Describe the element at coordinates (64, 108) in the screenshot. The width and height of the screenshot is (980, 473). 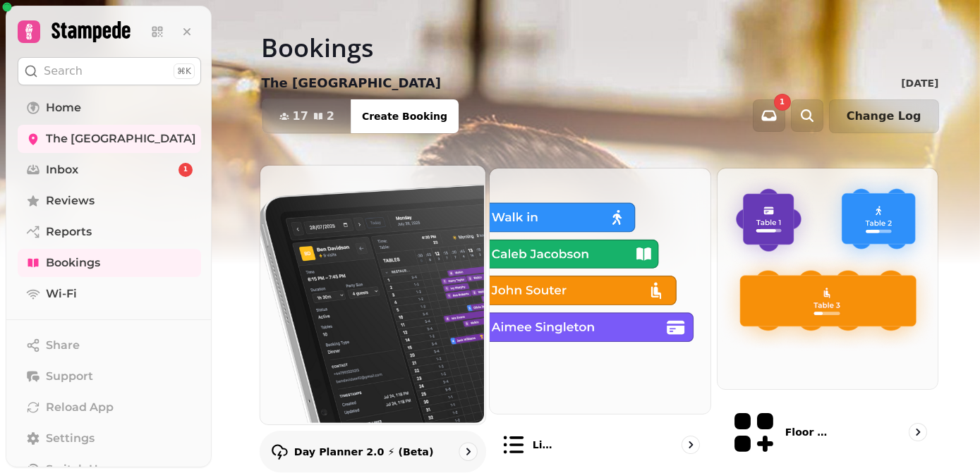
I see `span: Home` at that location.